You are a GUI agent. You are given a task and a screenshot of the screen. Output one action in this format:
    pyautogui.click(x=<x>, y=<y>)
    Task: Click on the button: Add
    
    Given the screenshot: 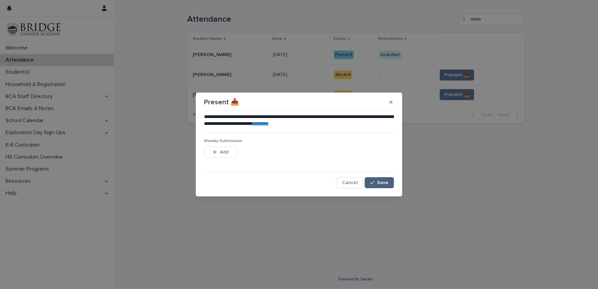 What is the action you would take?
    pyautogui.click(x=220, y=152)
    